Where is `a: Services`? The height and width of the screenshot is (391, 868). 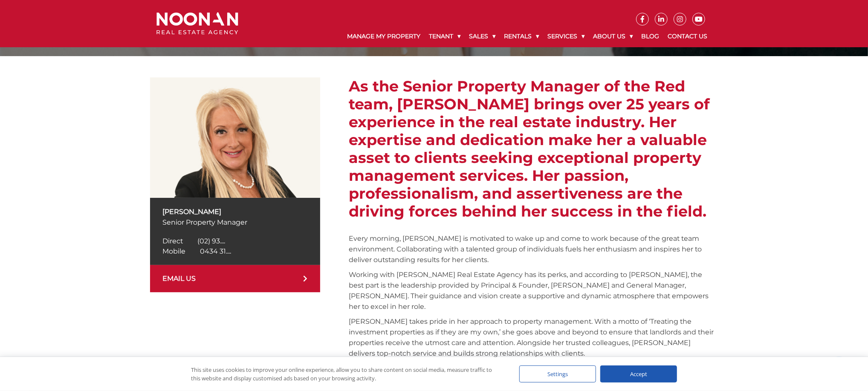 a: Services is located at coordinates (566, 36).